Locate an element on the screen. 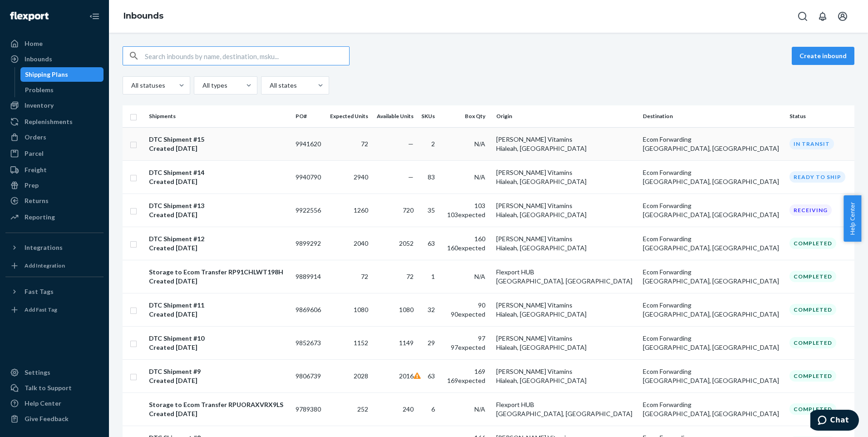  div: 169 is located at coordinates (465, 371).